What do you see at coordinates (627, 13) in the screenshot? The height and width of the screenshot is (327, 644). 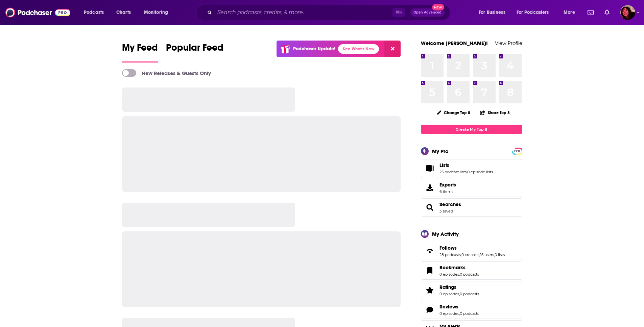 I see `button: Show profile menu` at bounding box center [627, 13].